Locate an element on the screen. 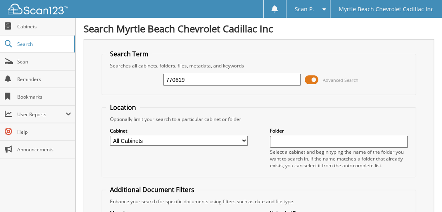 Image resolution: width=442 pixels, height=212 pixels. span: Myrtle Beach Chevrolet Cadillac Inc is located at coordinates (386, 9).